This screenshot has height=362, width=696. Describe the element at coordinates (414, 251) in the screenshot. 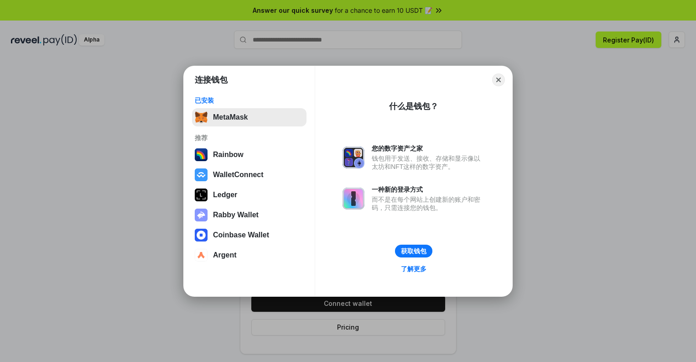

I see `div: 获取钱包` at that location.